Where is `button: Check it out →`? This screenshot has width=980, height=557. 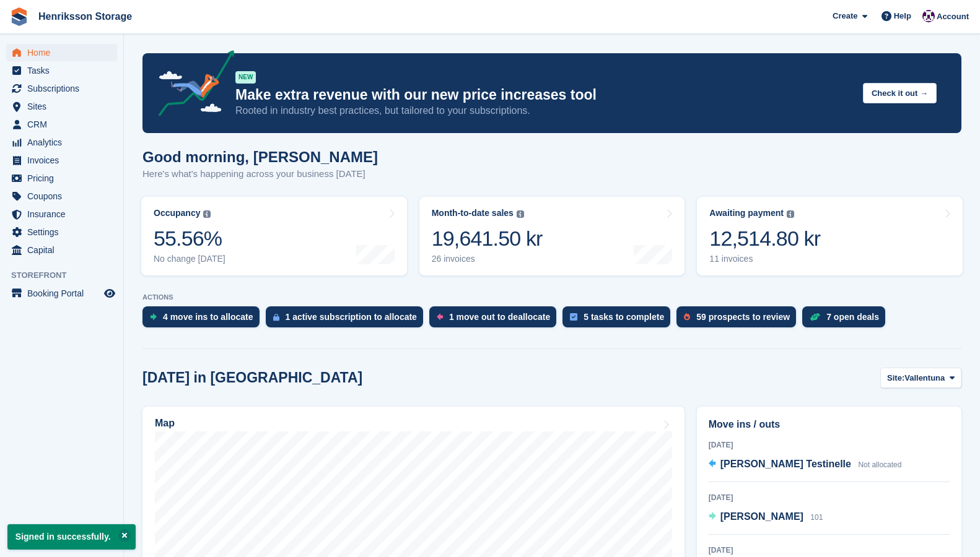 button: Check it out → is located at coordinates (899, 93).